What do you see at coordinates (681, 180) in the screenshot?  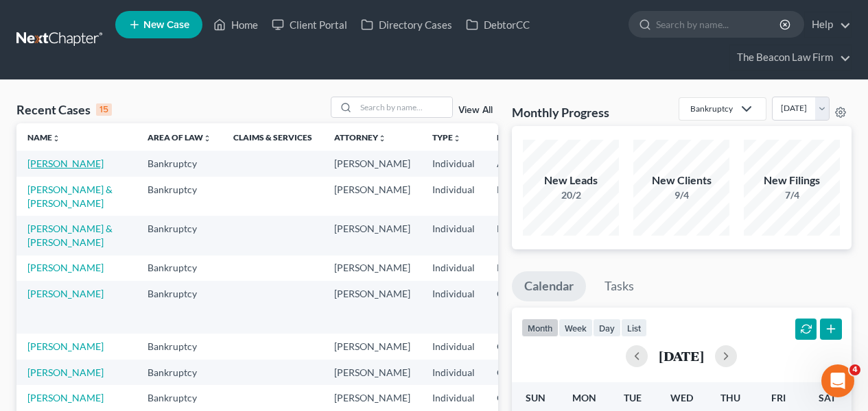 I see `div: New Clients` at bounding box center [681, 180].